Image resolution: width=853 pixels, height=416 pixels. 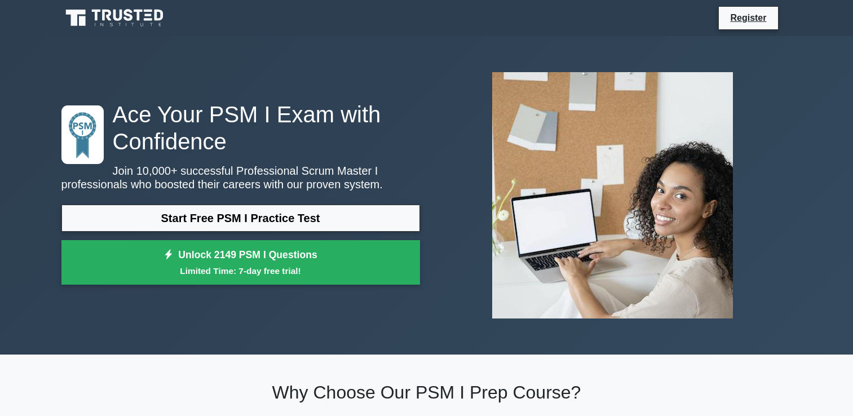 What do you see at coordinates (241, 263) in the screenshot?
I see `a: Unlock 2149 PSM I QuestionsLimited Time: 7-day free trial!` at bounding box center [241, 263].